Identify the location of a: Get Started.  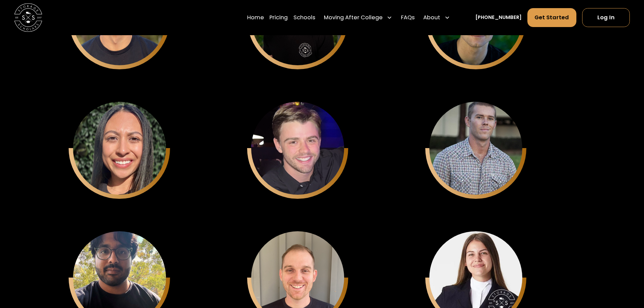
(552, 17).